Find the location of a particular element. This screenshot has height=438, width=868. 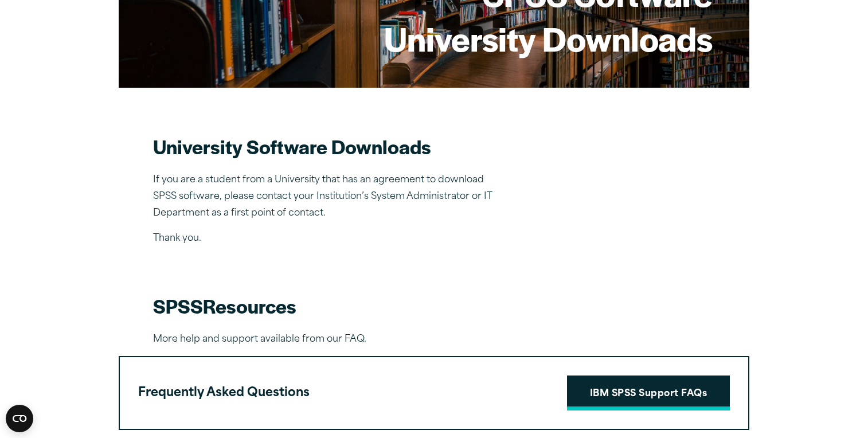

p: More help and support available from our FAQ. is located at coordinates (434, 339).